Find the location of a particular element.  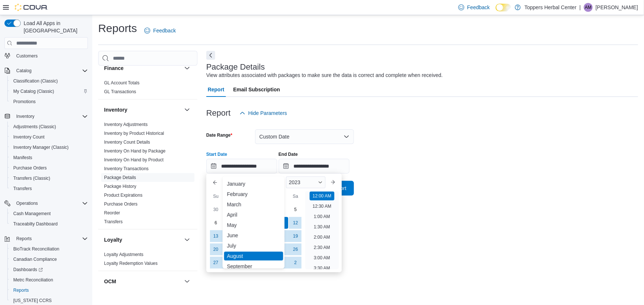

span: Reorder is located at coordinates (112, 213).